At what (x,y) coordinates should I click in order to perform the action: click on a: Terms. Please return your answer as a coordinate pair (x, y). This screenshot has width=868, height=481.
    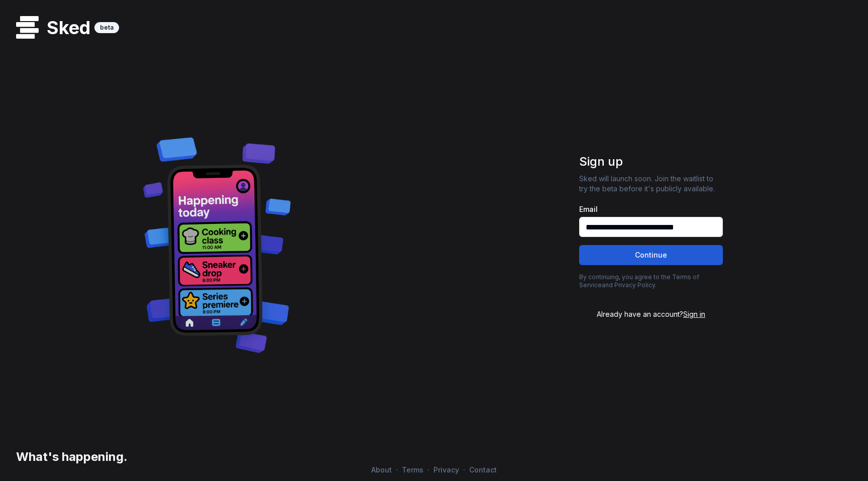
    Looking at the image, I should click on (412, 470).